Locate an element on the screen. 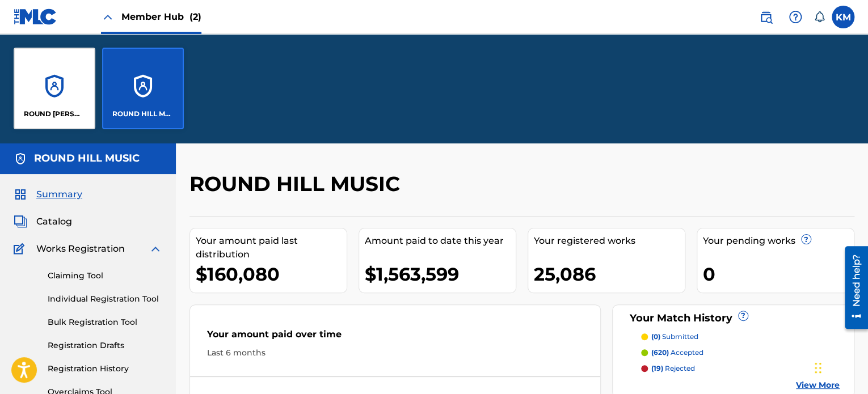  div: Your amount paid last distribution is located at coordinates (271, 248).